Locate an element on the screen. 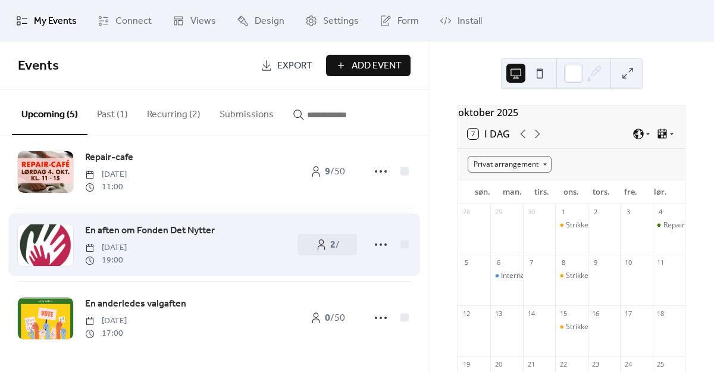 This screenshot has height=372, width=714. a: 2/ is located at coordinates (327, 244).